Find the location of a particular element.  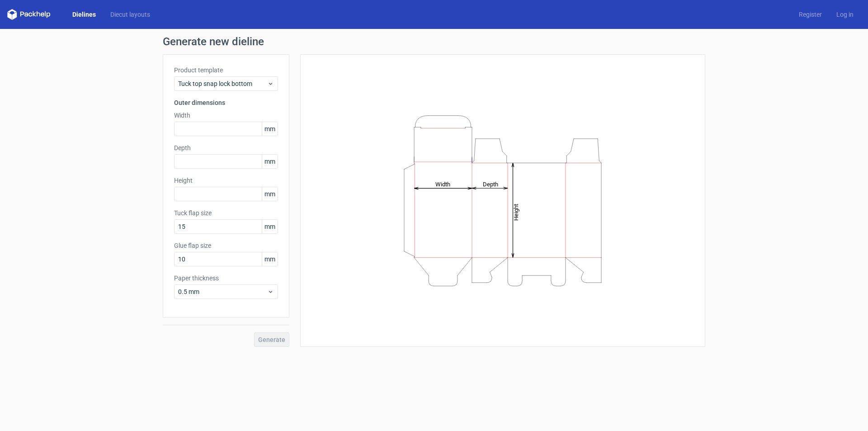

tspan: Width is located at coordinates (442, 184).